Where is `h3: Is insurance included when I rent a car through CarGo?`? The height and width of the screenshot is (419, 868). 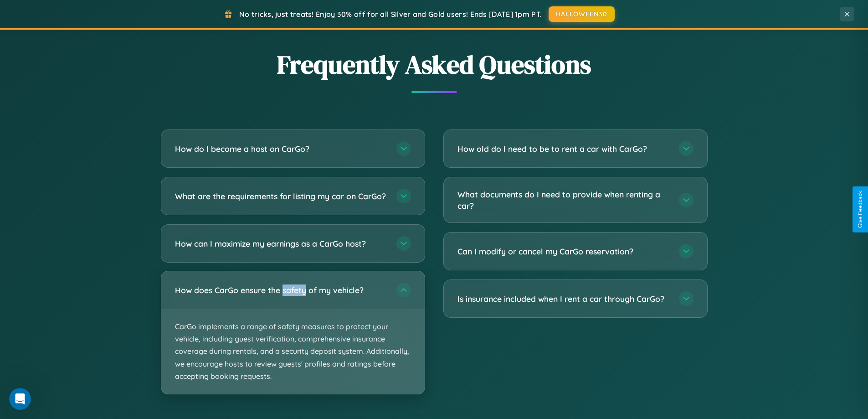 h3: Is insurance included when I rent a car through CarGo? is located at coordinates (563, 298).